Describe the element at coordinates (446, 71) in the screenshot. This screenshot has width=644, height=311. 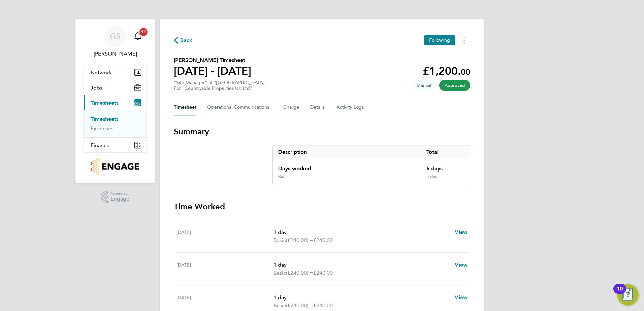
I see `app-decimal: £1,200.` at that location.